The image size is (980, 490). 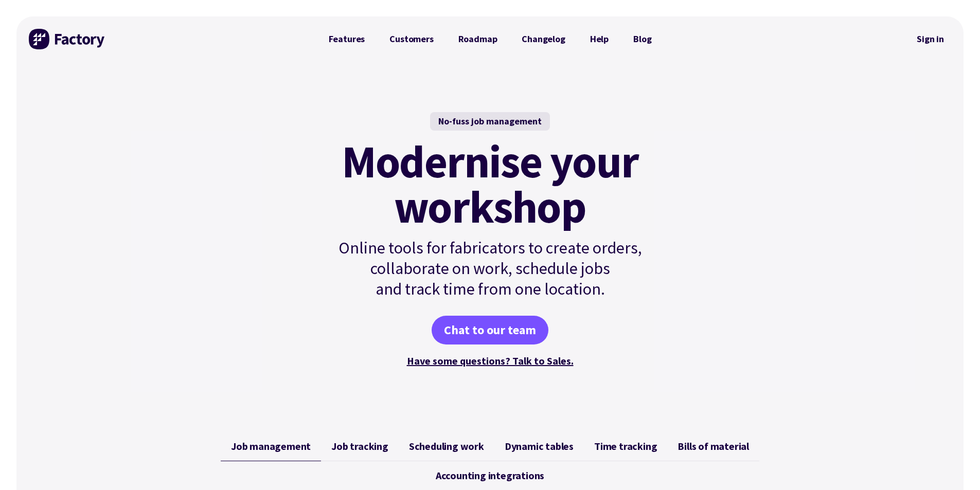 I want to click on div: No-fuss job management, so click(x=490, y=121).